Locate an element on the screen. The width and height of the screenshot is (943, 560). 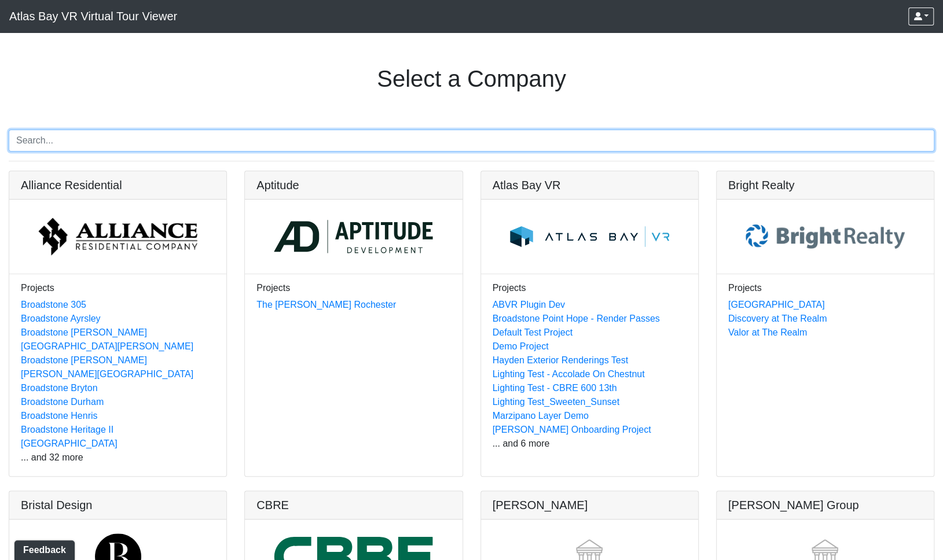
a: Lighting Test - CBRE 600 13th is located at coordinates (555, 387).